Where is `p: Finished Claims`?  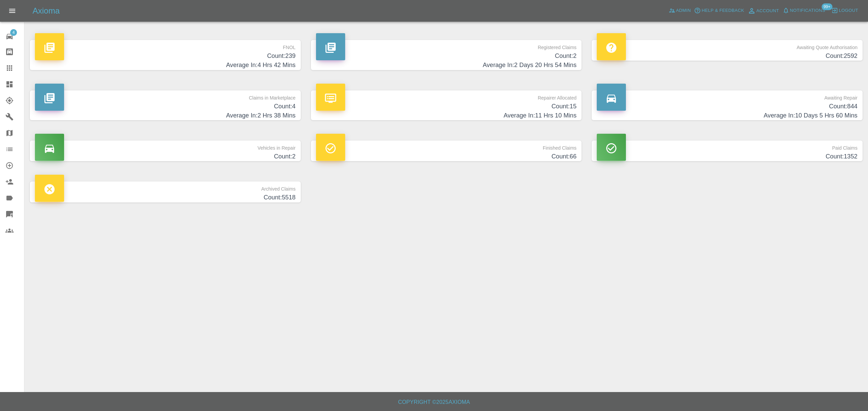 p: Finished Claims is located at coordinates (446, 147).